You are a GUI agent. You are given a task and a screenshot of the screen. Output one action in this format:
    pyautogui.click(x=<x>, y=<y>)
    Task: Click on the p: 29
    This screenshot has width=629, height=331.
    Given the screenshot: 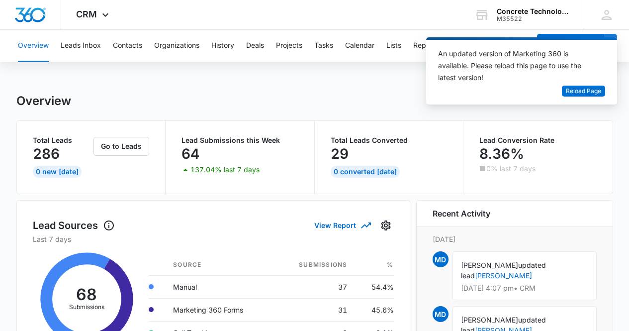 What is the action you would take?
    pyautogui.click(x=340, y=154)
    